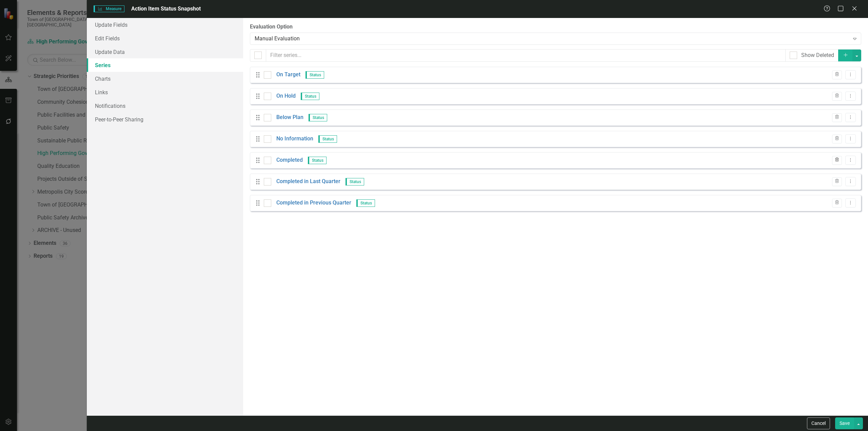  What do you see at coordinates (290, 160) in the screenshot?
I see `a: Completed` at bounding box center [290, 160].